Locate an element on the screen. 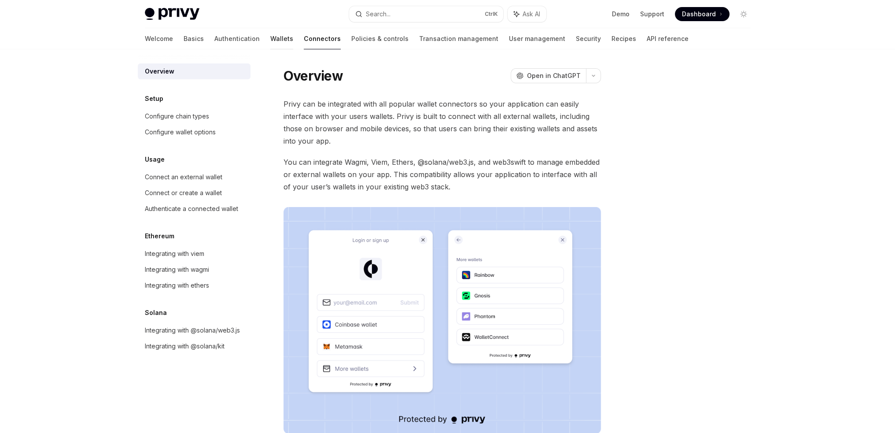 The image size is (895, 433). span: Ask AI is located at coordinates (531, 14).